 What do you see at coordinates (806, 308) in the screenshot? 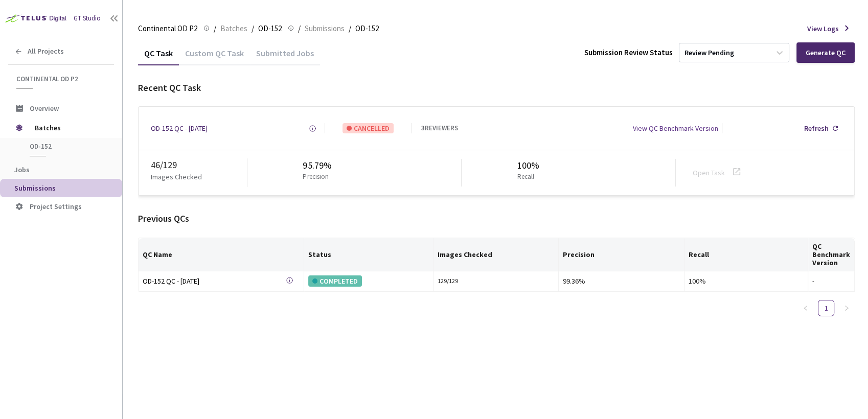
I see `li: Previous Page` at bounding box center [806, 308].